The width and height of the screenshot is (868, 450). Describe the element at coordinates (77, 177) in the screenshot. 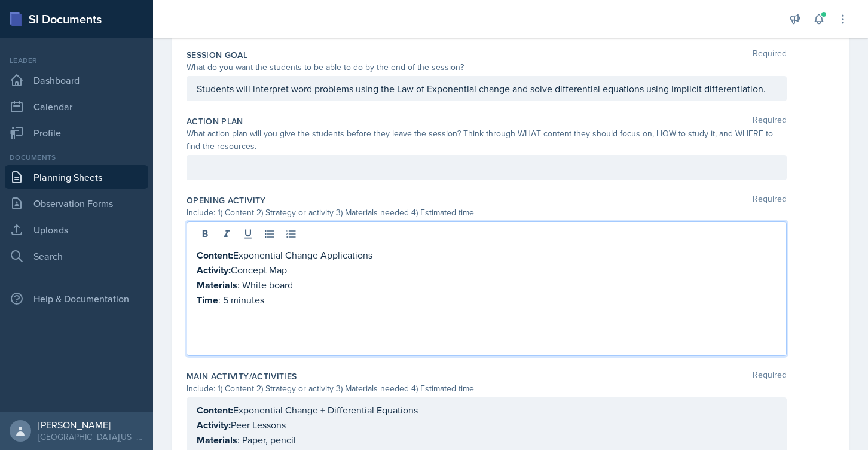

I see `a: Planning Sheets` at that location.